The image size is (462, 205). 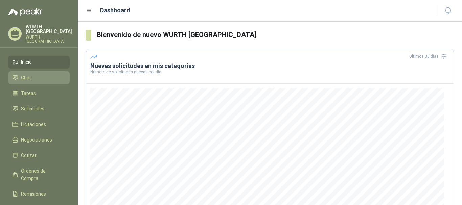 What do you see at coordinates (39, 140) in the screenshot?
I see `a: Negociaciones` at bounding box center [39, 140].